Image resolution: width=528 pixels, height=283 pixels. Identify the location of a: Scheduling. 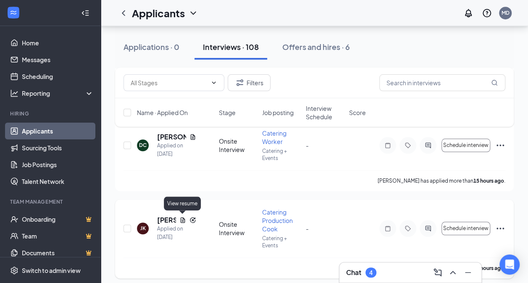
(58, 76).